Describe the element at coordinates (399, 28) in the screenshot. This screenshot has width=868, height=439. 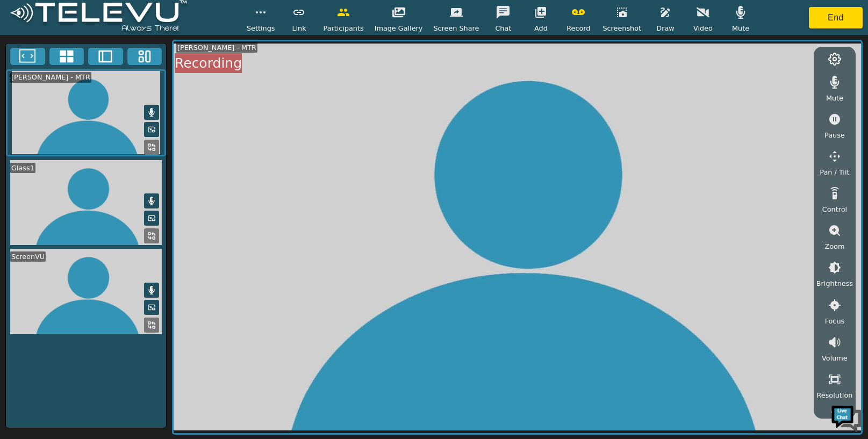
I see `span: Image Gallery` at that location.